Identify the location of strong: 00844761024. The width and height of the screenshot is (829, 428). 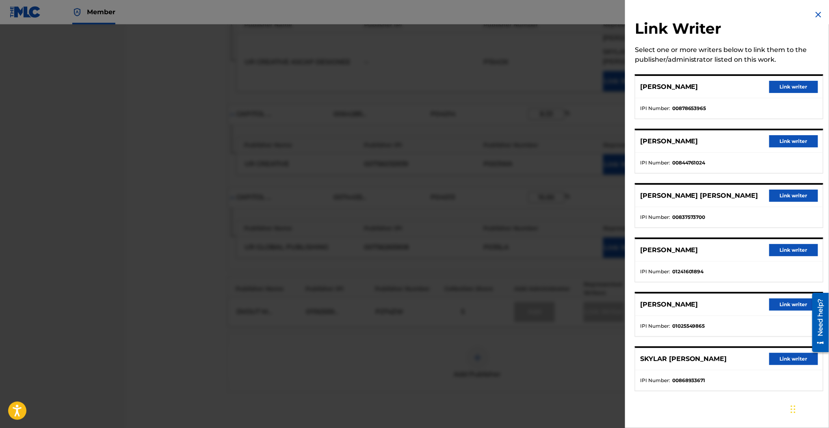
(689, 163).